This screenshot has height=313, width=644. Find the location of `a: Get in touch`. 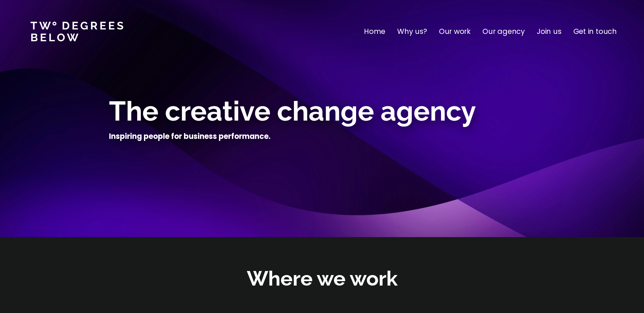

a: Get in touch is located at coordinates (595, 31).